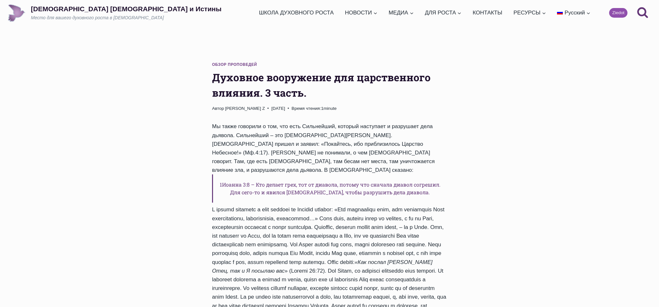 The image size is (659, 307). I want to click on a: Ziedot, so click(618, 13).